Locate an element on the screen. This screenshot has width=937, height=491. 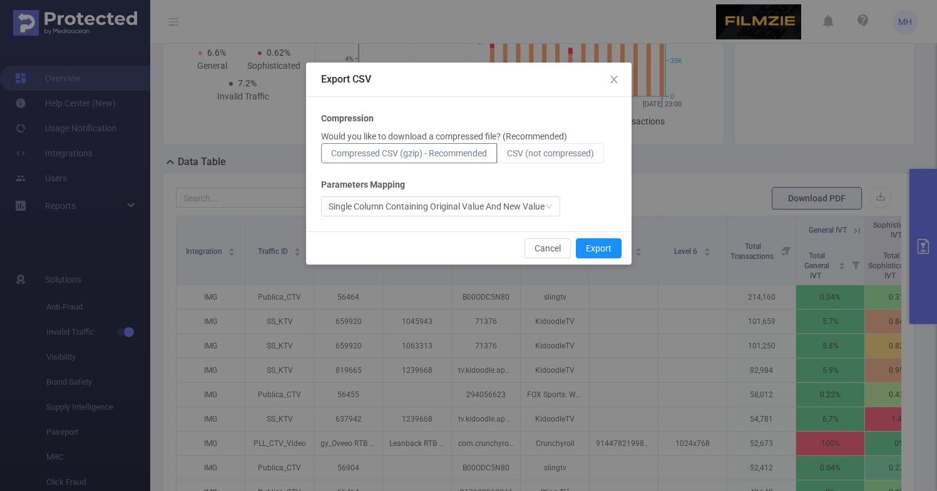
div: Export CSV is located at coordinates (469, 79).